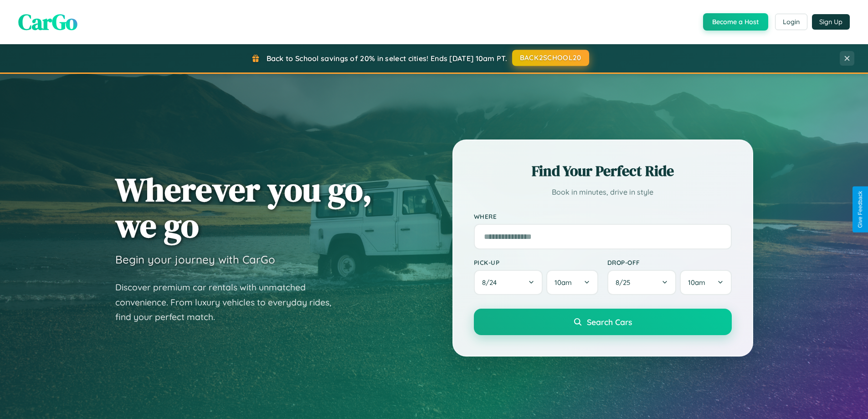 The width and height of the screenshot is (868, 419). What do you see at coordinates (244, 207) in the screenshot?
I see `h1: Wherever you go, we go` at bounding box center [244, 207].